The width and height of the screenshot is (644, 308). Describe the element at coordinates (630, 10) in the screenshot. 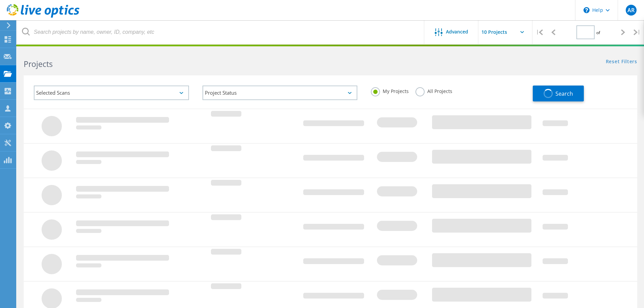

I see `span: AR` at that location.